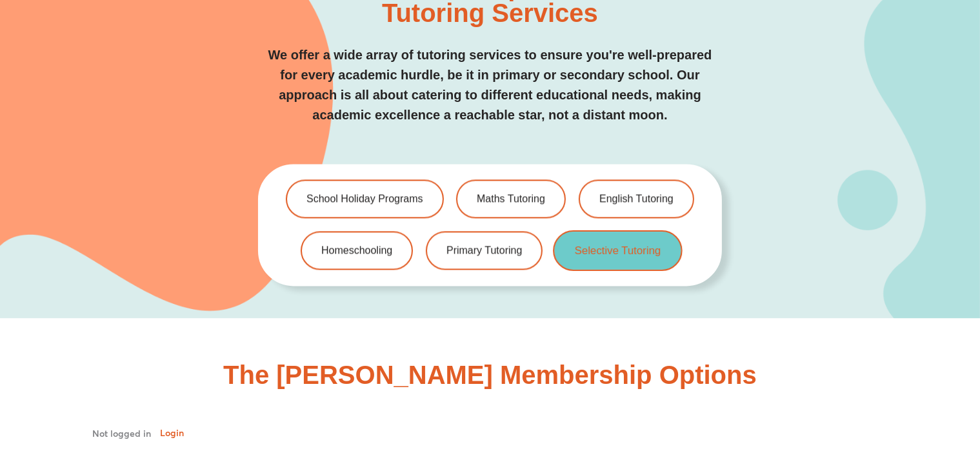 The height and width of the screenshot is (471, 980). Describe the element at coordinates (636, 199) in the screenshot. I see `a: English Tutoring` at that location.